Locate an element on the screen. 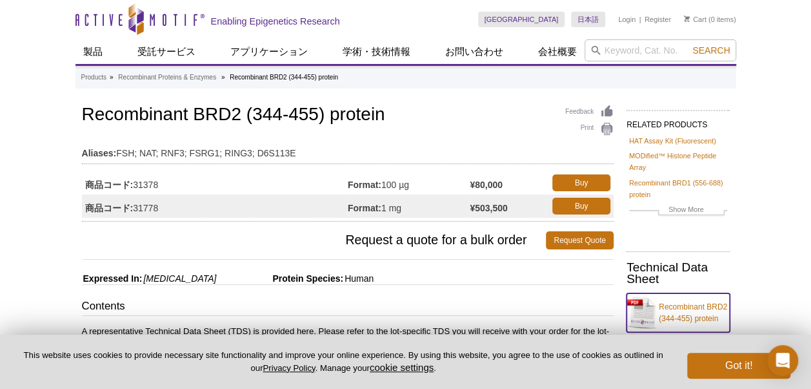  button: cookie settings is located at coordinates (401, 367).